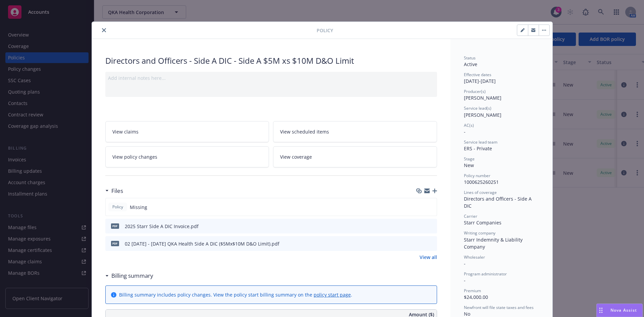 Image resolution: width=644 pixels, height=317 pixels. What do you see at coordinates (494, 243) in the screenshot?
I see `span: Starr Indemnity & Liability Company` at bounding box center [494, 243].